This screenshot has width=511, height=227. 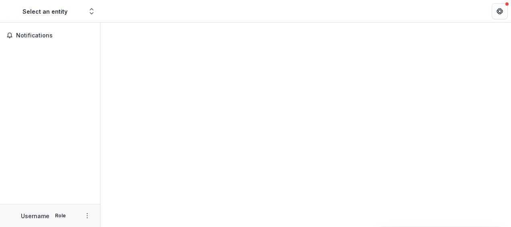 What do you see at coordinates (50, 35) in the screenshot?
I see `button: Notifications` at bounding box center [50, 35].